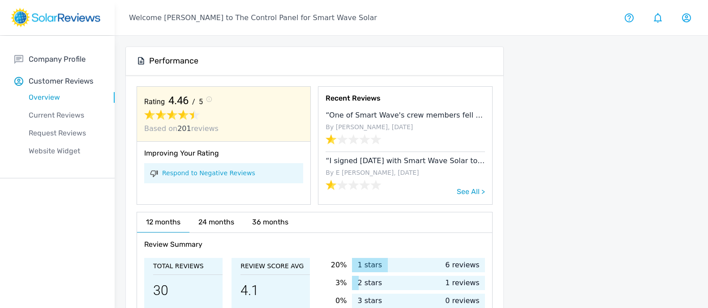 The image size is (708, 308). Describe the element at coordinates (270, 222) in the screenshot. I see `h6: 36 months` at that location.